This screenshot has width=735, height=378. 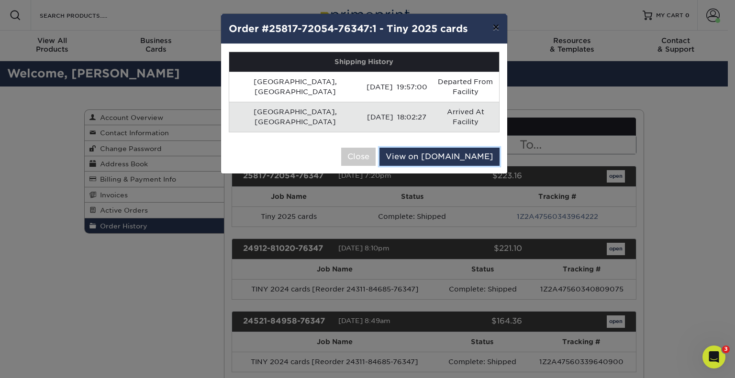 What do you see at coordinates (465, 117) in the screenshot?
I see `td: Arrived At Facility` at bounding box center [465, 117].